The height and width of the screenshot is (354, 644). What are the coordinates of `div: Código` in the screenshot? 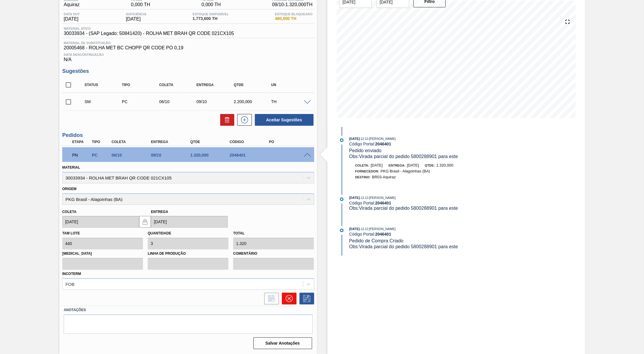 It's located at (250, 142).